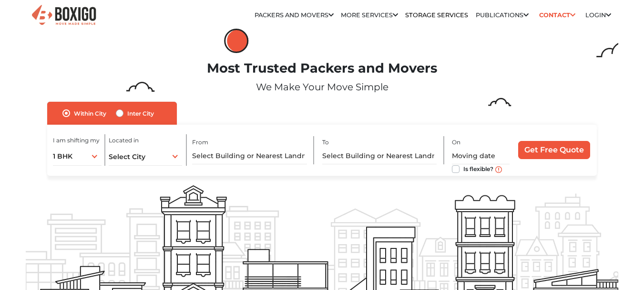  What do you see at coordinates (141, 113) in the screenshot?
I see `label: Inter City` at bounding box center [141, 113].